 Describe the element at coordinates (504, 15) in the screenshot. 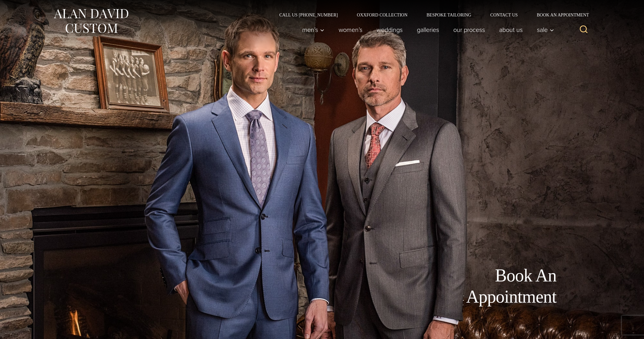

I see `a: Contact Us` at that location.